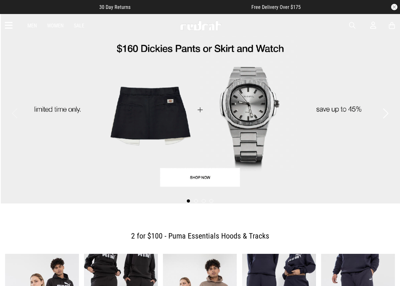 This screenshot has width=400, height=286. I want to click on button: Next slide, so click(385, 113).